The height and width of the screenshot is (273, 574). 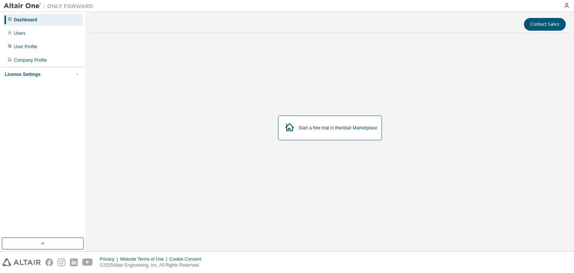 What do you see at coordinates (49, 262) in the screenshot?
I see `img: facebook.svg` at bounding box center [49, 262].